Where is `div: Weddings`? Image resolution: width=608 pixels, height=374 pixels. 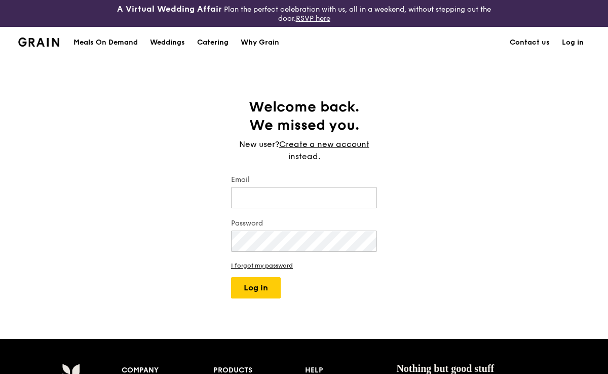 div: Weddings is located at coordinates (167, 43).